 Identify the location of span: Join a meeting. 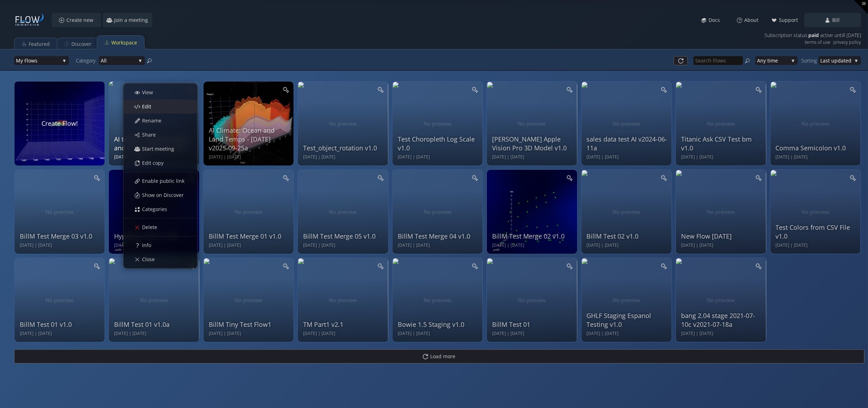
(133, 20).